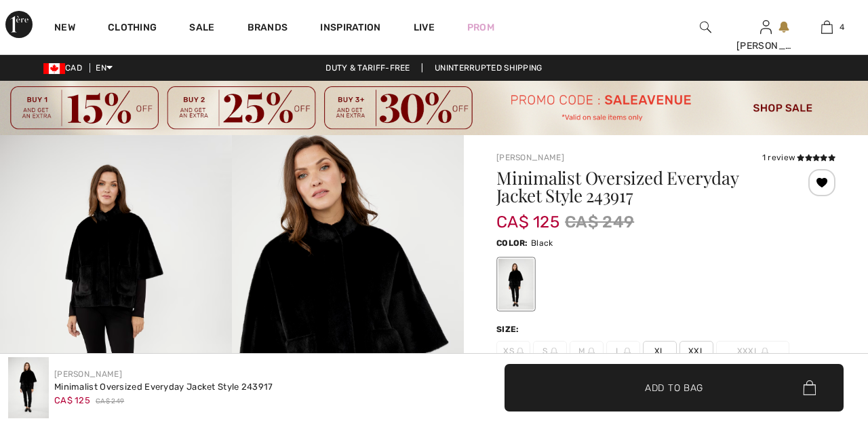 The image size is (868, 421). Describe the element at coordinates (637, 187) in the screenshot. I see `h1: Minimalist Oversized Everyday Jacket Style 243917` at that location.